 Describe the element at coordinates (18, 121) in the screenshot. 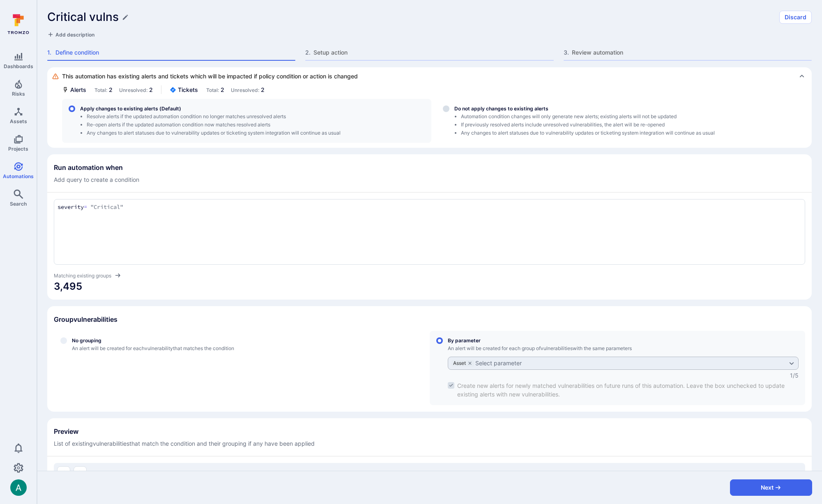

I see `span: Assets` at that location.